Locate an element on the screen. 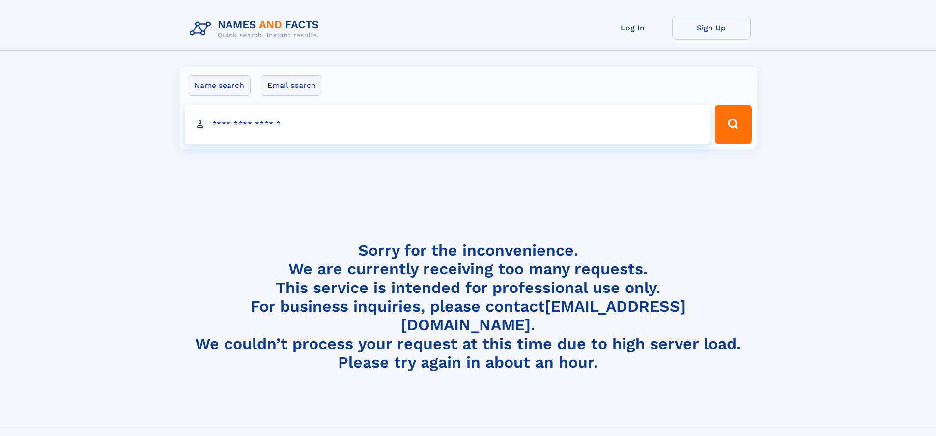 The width and height of the screenshot is (936, 436). button: Search Button is located at coordinates (733, 124).